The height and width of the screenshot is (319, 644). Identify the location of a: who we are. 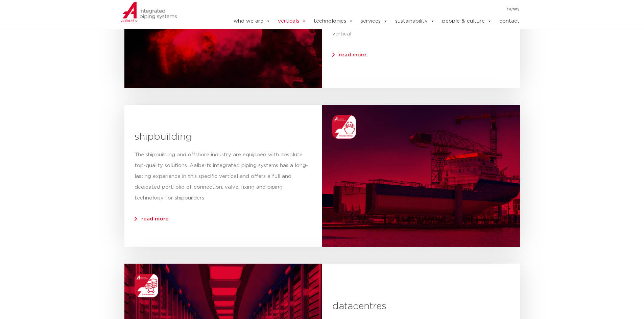
(252, 21).